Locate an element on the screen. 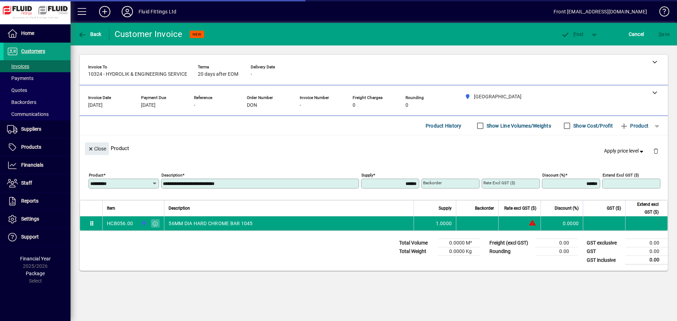  button: Save is located at coordinates (664, 34).